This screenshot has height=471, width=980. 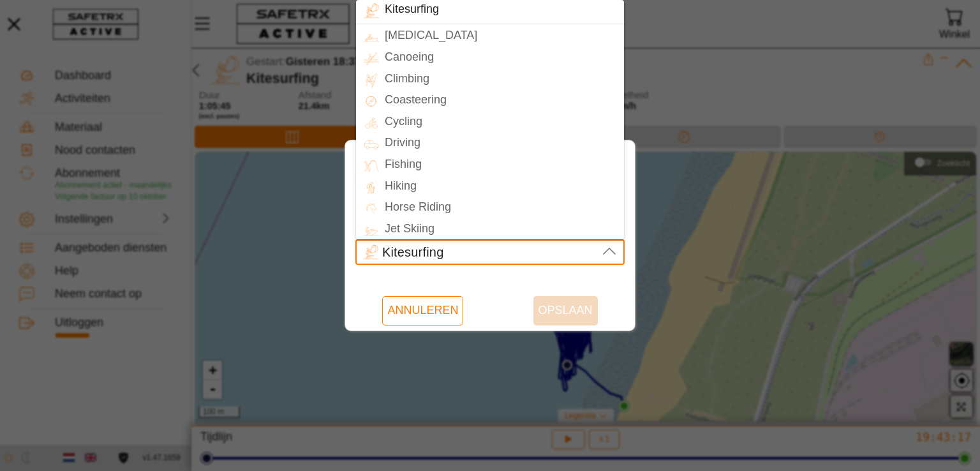 What do you see at coordinates (565, 311) in the screenshot?
I see `button: Opslaan` at bounding box center [565, 311].